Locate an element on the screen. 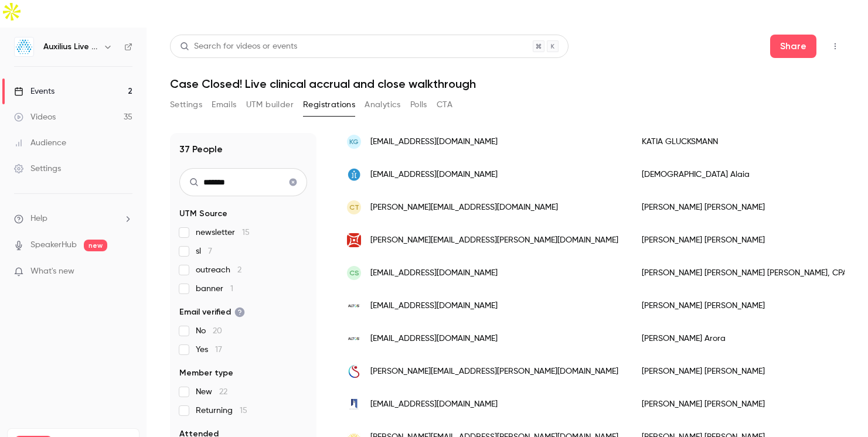  span: 20 is located at coordinates (218, 331).